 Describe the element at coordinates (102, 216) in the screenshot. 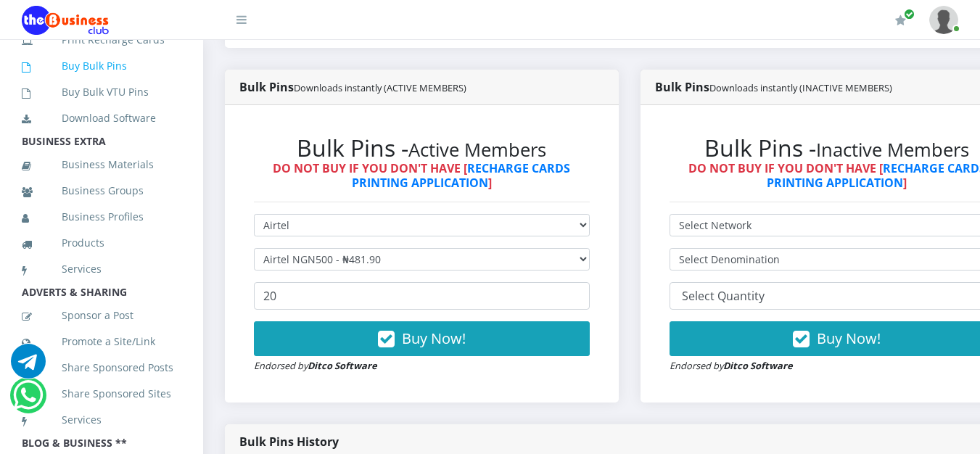

I see `a: Business Profiles` at that location.